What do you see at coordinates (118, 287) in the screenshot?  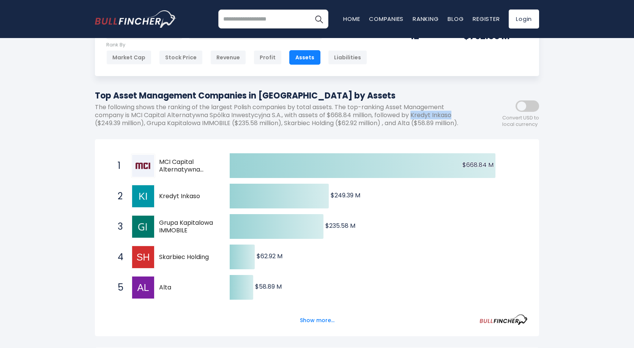 I see `span: 5` at bounding box center [118, 287].